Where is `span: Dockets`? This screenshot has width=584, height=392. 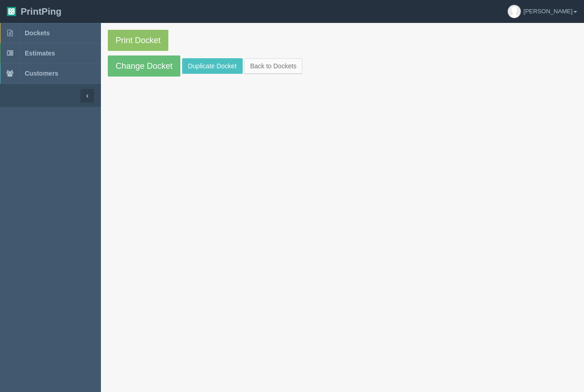 span: Dockets is located at coordinates (37, 33).